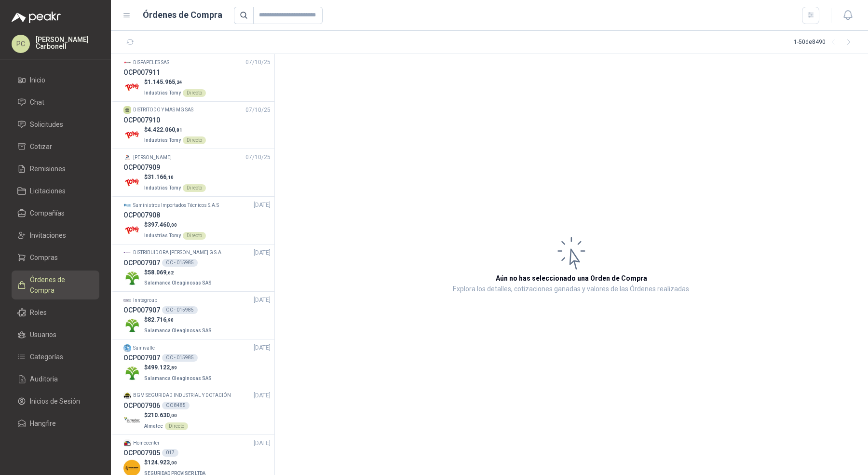 The image size is (868, 475). I want to click on a: Licitaciones, so click(55, 191).